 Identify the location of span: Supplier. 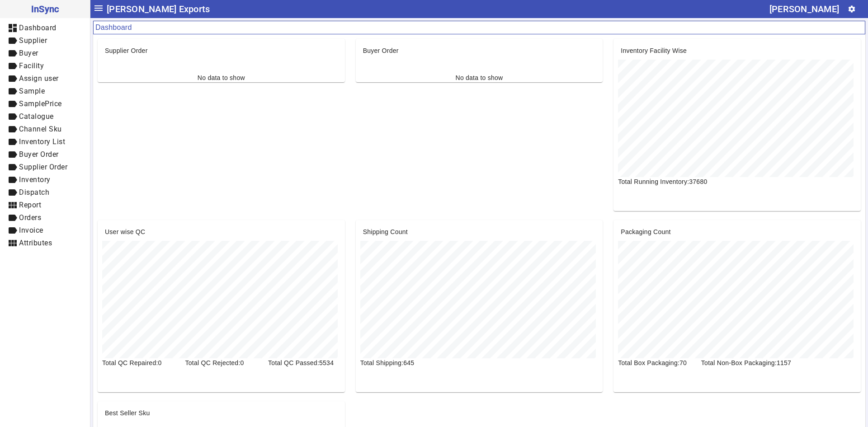
(33, 40).